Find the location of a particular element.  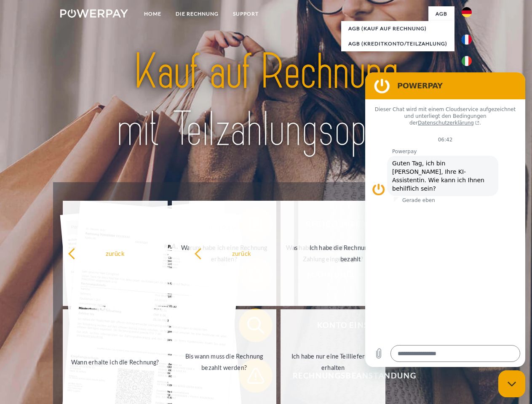

div: Bis wann muss die Rechnung bezahlt werden? is located at coordinates (224, 362).